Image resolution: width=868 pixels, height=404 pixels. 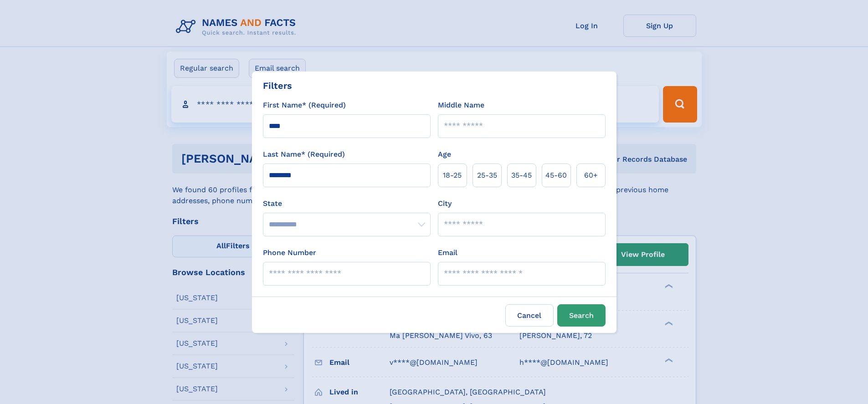 What do you see at coordinates (529, 315) in the screenshot?
I see `label: Cancel` at bounding box center [529, 315].